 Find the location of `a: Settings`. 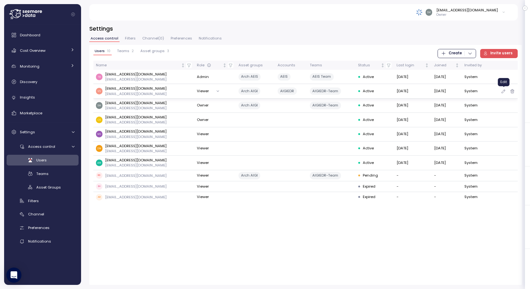

a: Settings is located at coordinates (43, 132).